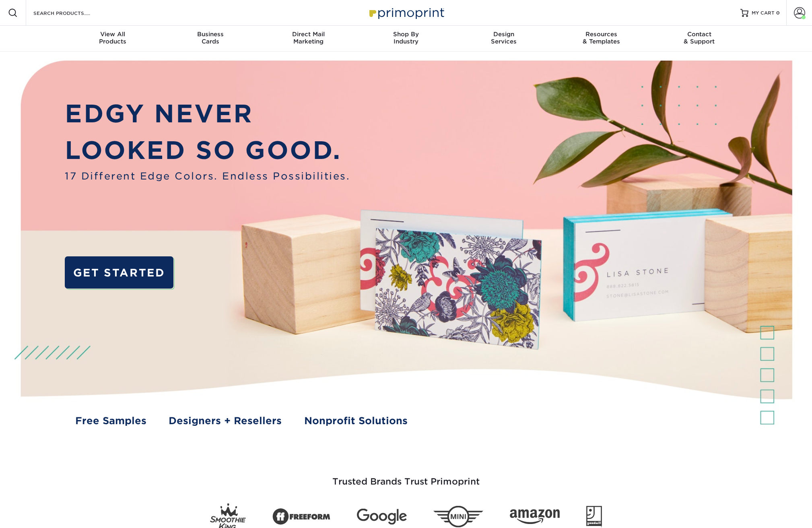 Image resolution: width=812 pixels, height=528 pixels. Describe the element at coordinates (699, 38) in the screenshot. I see `a: Contact& Support` at that location.